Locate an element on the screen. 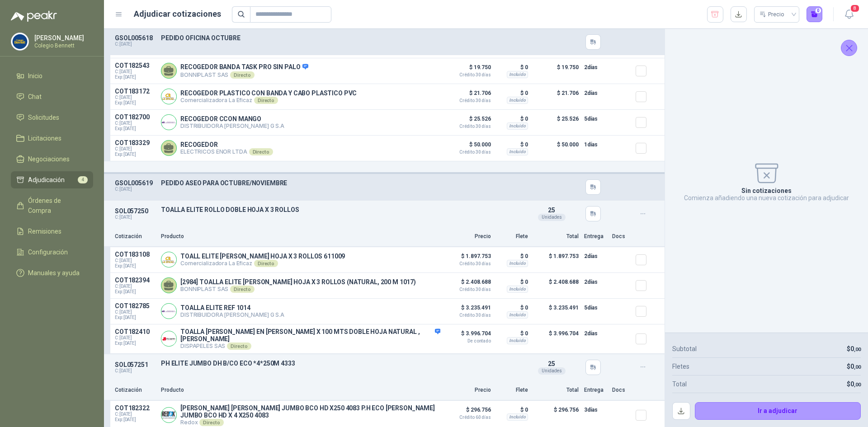 The height and width of the screenshot is (427, 868). p: RECOGEDOR CCON MANGO is located at coordinates (232, 119).